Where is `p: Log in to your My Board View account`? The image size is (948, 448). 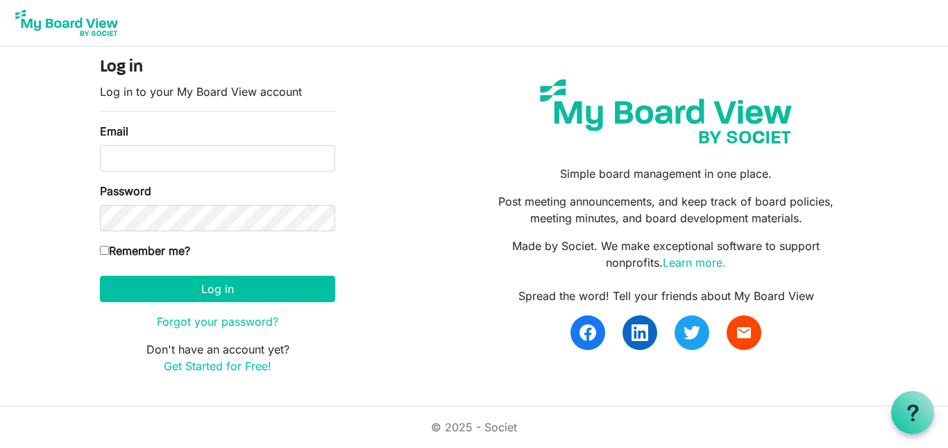 p: Log in to your My Board View account is located at coordinates (217, 92).